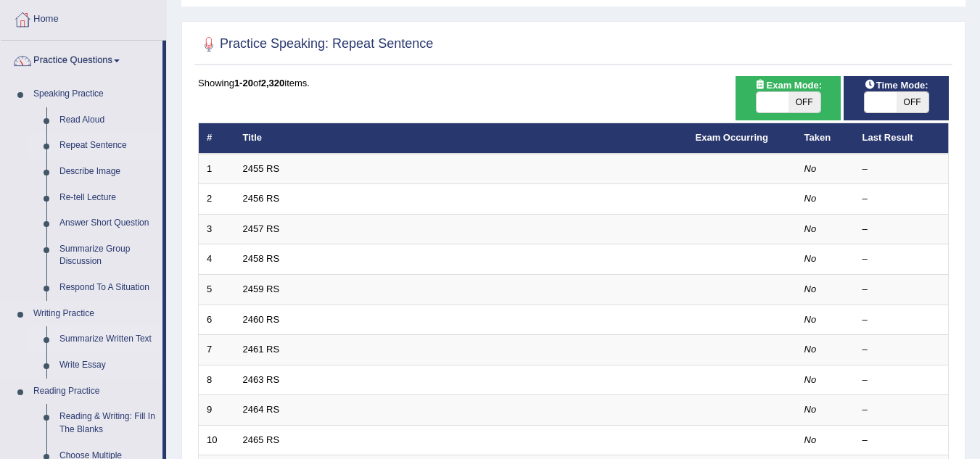  Describe the element at coordinates (217, 200) in the screenshot. I see `td: 2` at that location.